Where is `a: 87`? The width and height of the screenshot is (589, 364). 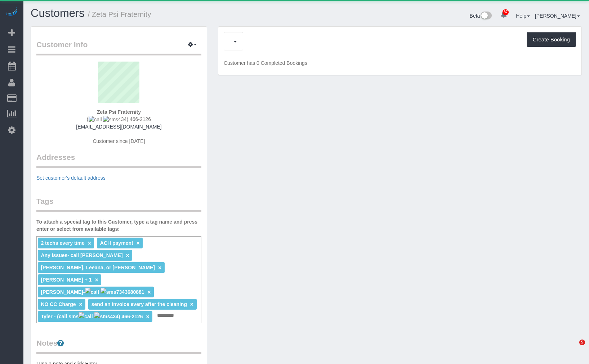 a: 87 is located at coordinates (504, 15).